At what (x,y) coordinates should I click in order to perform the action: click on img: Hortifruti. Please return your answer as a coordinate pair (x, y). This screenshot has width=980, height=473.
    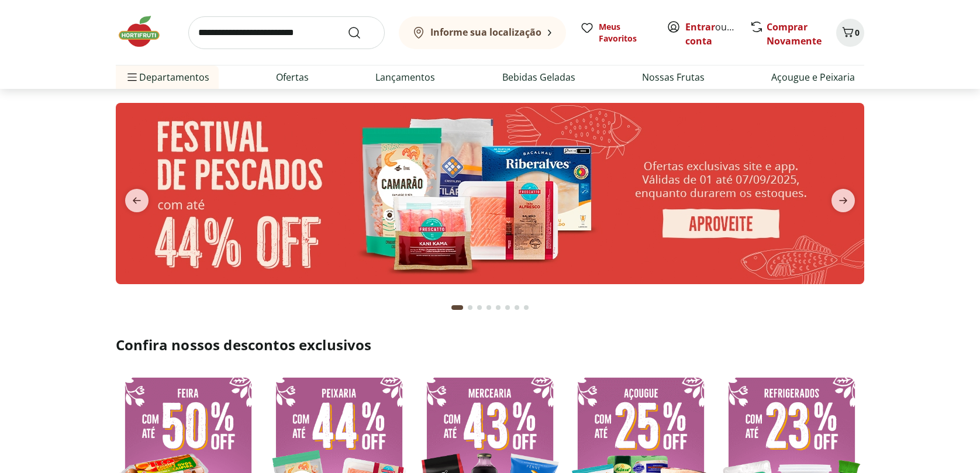
    Looking at the image, I should click on (145, 31).